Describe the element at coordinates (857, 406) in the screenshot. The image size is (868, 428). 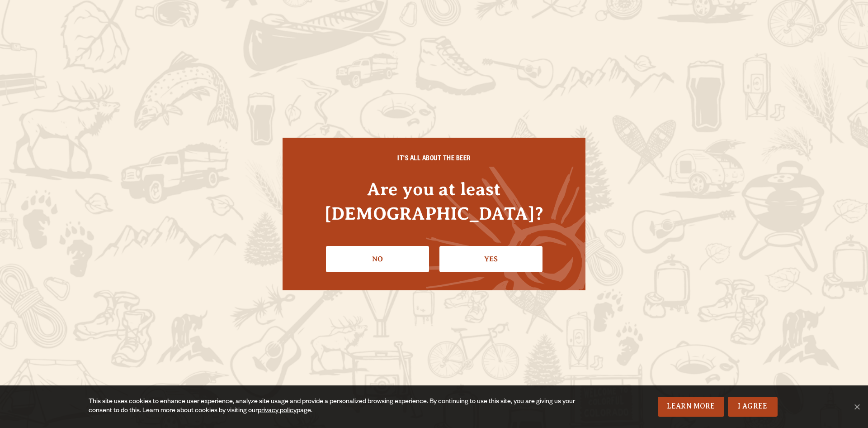
I see `span: No` at that location.